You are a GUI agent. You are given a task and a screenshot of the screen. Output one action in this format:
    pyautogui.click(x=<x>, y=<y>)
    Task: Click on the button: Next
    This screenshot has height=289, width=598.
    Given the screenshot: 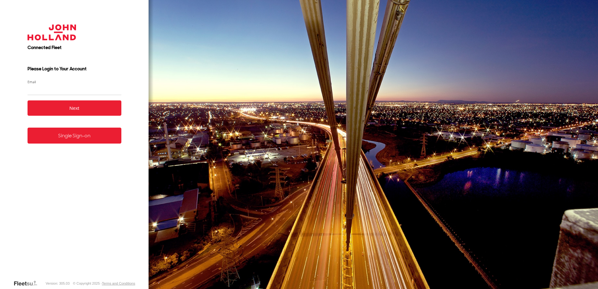 What is the action you would take?
    pyautogui.click(x=74, y=108)
    